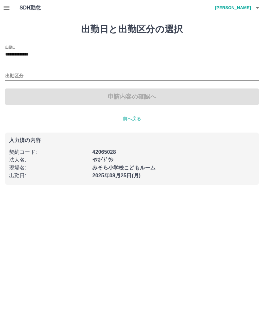  What do you see at coordinates (124, 167) in the screenshot?
I see `b: みそら小学校こどもルーム` at bounding box center [124, 167].